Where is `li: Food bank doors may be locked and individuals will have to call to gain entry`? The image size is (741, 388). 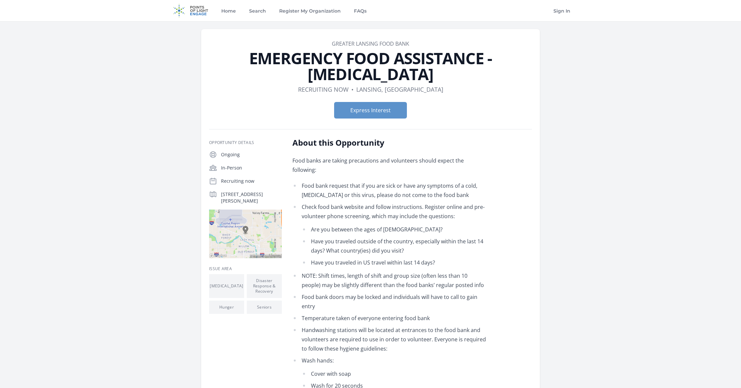
li: Food bank doors may be locked and individuals will have to call to gain entry is located at coordinates (389, 302).